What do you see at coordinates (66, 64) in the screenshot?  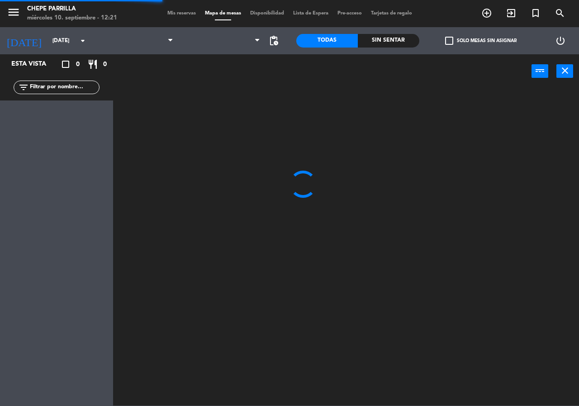 I see `i: crop_square` at bounding box center [66, 64].